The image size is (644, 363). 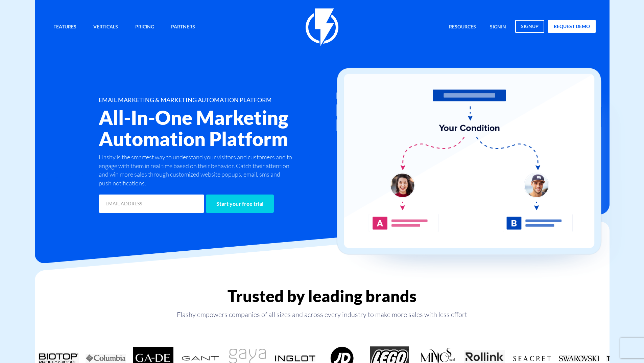 What do you see at coordinates (571, 27) in the screenshot?
I see `a: request demo` at bounding box center [571, 27].